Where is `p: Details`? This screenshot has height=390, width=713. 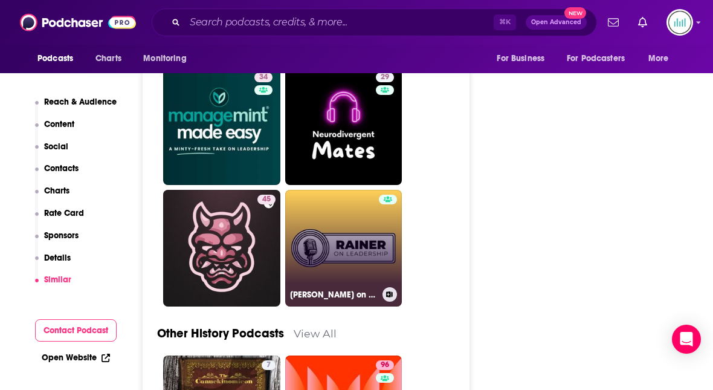
p: Details is located at coordinates (57, 257).